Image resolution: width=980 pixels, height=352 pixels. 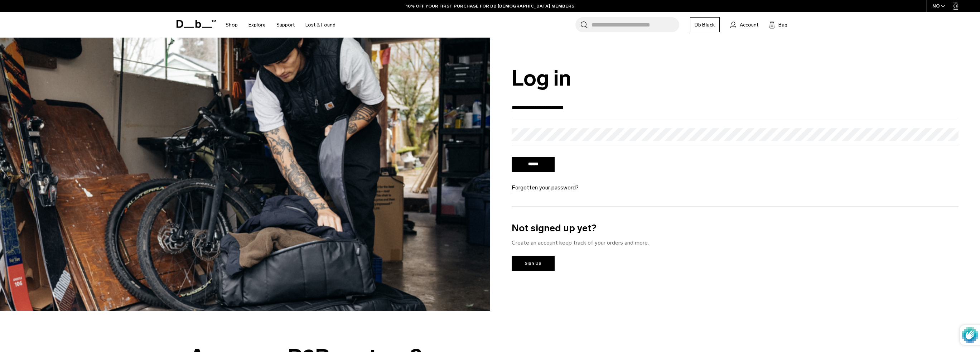 I want to click on a: Explore, so click(x=257, y=25).